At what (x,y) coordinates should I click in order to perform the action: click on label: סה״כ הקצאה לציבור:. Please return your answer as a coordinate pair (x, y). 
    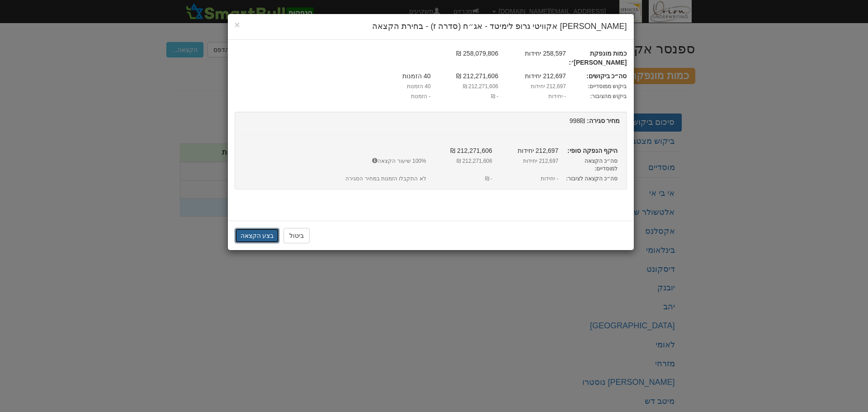
    Looking at the image, I should click on (591, 179).